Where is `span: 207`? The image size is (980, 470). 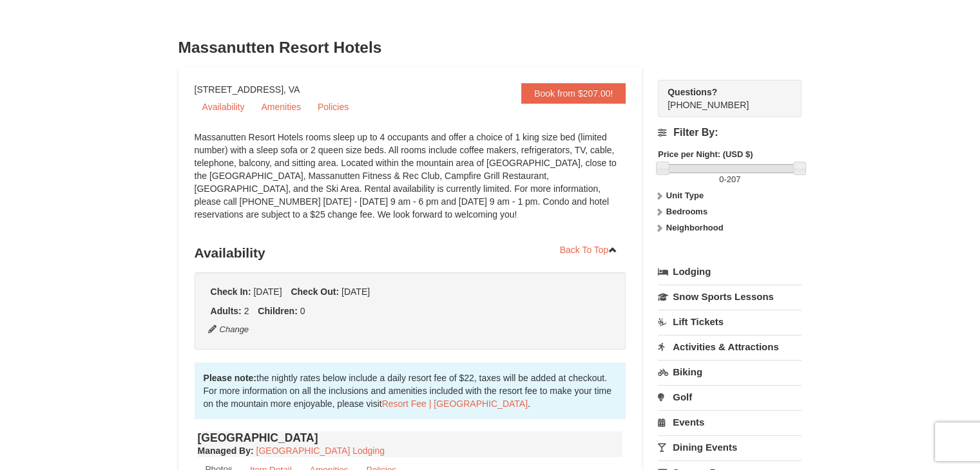 span: 207 is located at coordinates (734, 180).